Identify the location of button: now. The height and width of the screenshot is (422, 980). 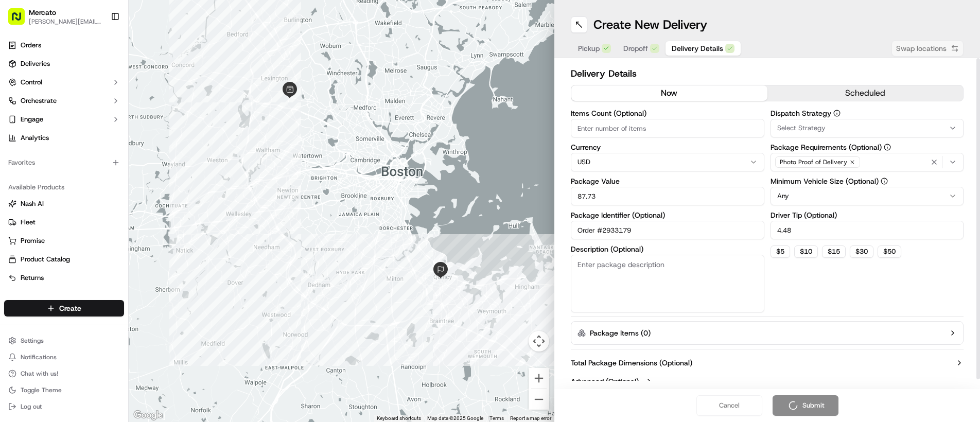
(670, 93).